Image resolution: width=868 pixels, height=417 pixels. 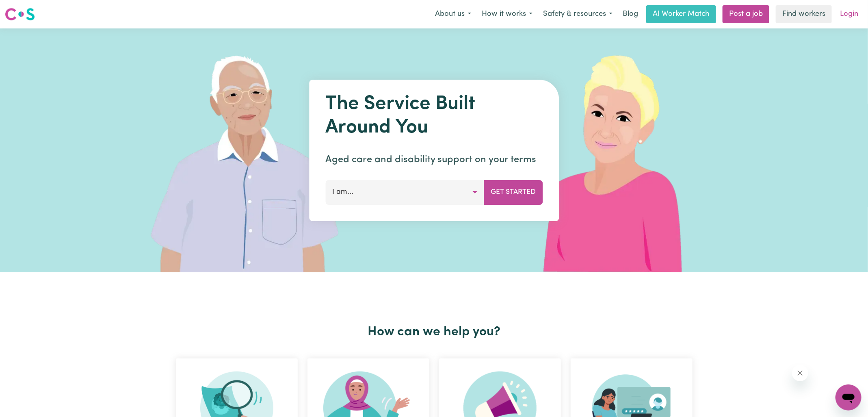 What do you see at coordinates (849, 14) in the screenshot?
I see `a: Login` at bounding box center [849, 14].